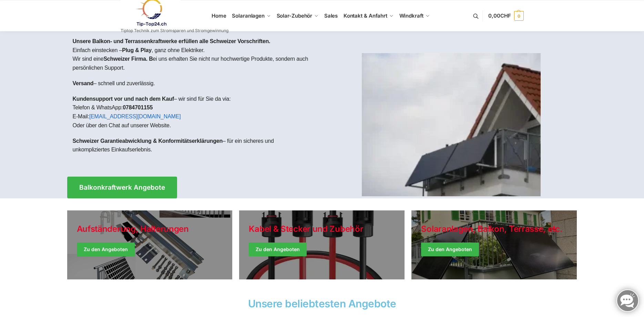  What do you see at coordinates (322, 303) in the screenshot?
I see `h2: Unsere beliebtesten Angebote` at bounding box center [322, 303].